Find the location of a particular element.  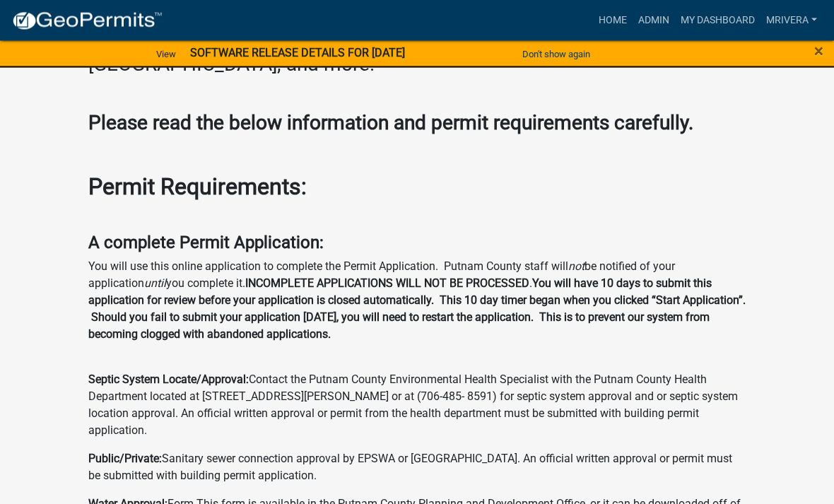

a: Admin is located at coordinates (654, 20).